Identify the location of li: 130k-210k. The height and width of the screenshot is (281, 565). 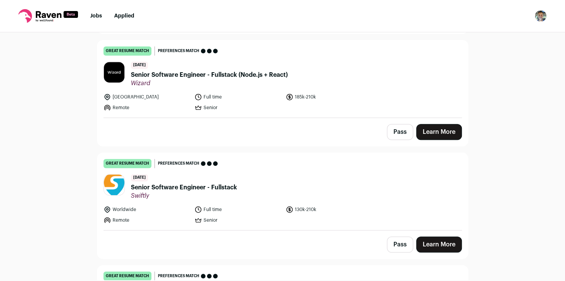
(329, 210).